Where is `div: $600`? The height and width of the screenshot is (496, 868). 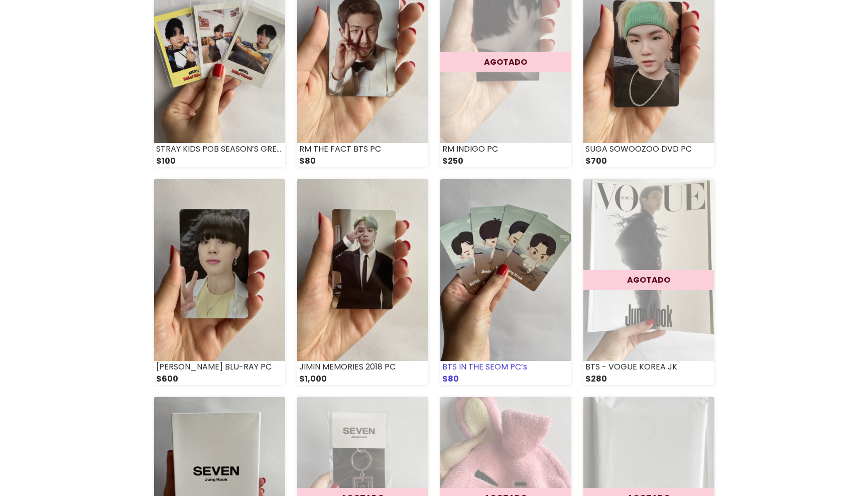 div: $600 is located at coordinates (219, 379).